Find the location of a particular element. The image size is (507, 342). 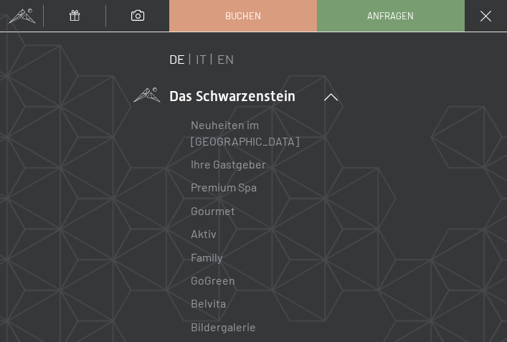

a: Ihre Gastgeber is located at coordinates (228, 163).